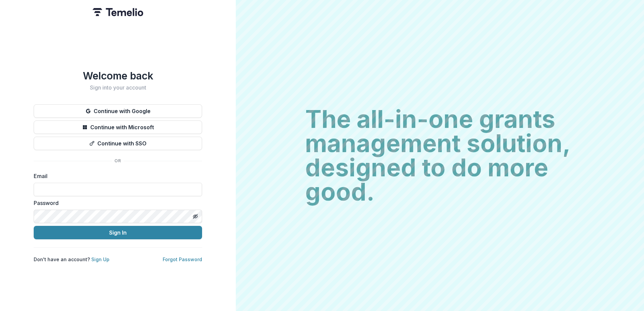 Image resolution: width=644 pixels, height=311 pixels. What do you see at coordinates (118, 233) in the screenshot?
I see `button: Sign In` at bounding box center [118, 233].